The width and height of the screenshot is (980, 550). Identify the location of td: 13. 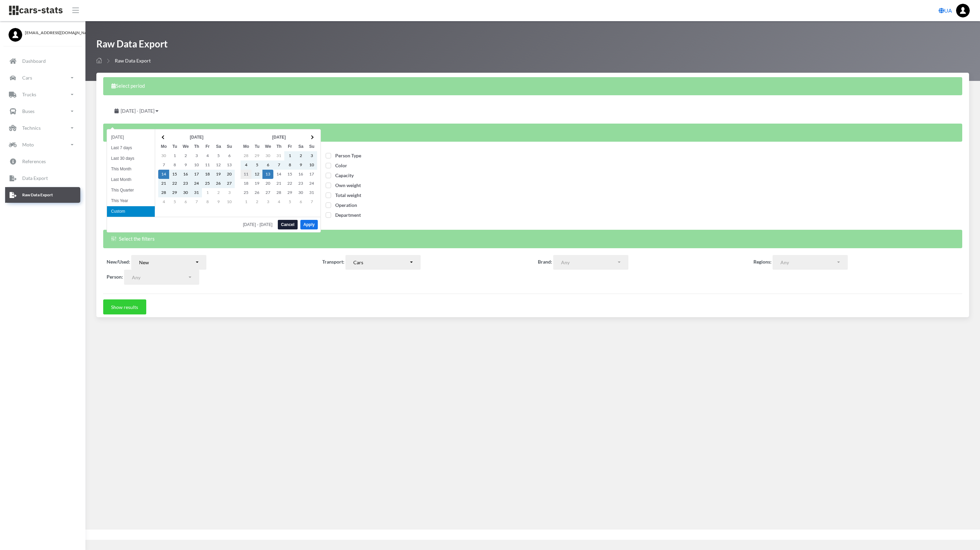
(229, 165).